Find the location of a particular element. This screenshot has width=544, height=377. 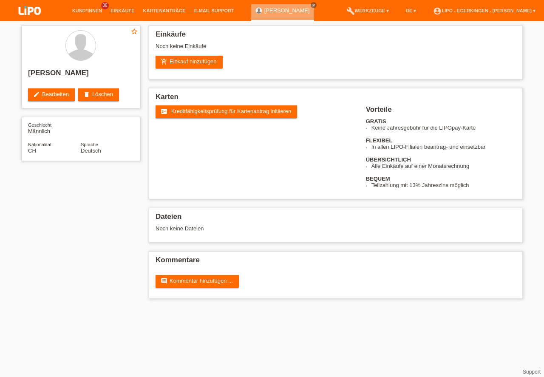

a: add_shopping_cartEinkauf hinzufügen is located at coordinates (189, 62).